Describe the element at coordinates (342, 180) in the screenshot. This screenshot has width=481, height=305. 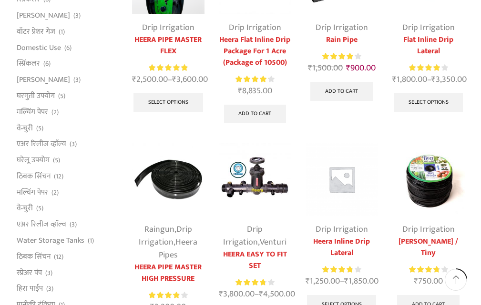
I see `img: Placeholder` at that location.